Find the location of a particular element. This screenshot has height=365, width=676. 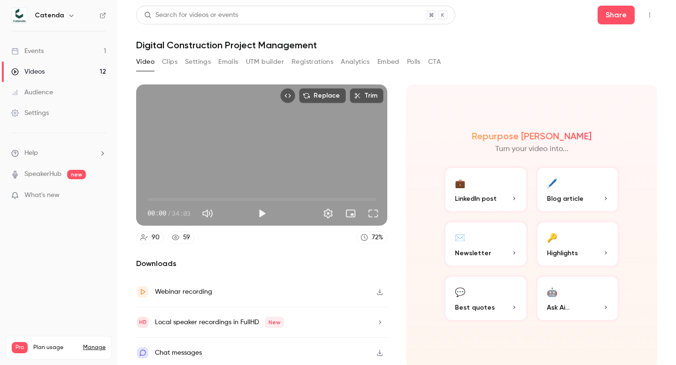

button: Share is located at coordinates (616, 15).